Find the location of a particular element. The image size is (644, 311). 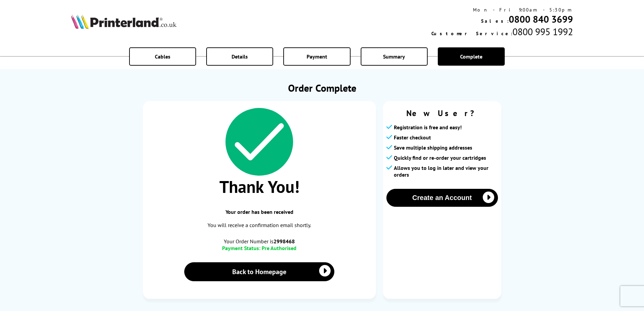

span: 0800 995 1992 is located at coordinates (543, 31).